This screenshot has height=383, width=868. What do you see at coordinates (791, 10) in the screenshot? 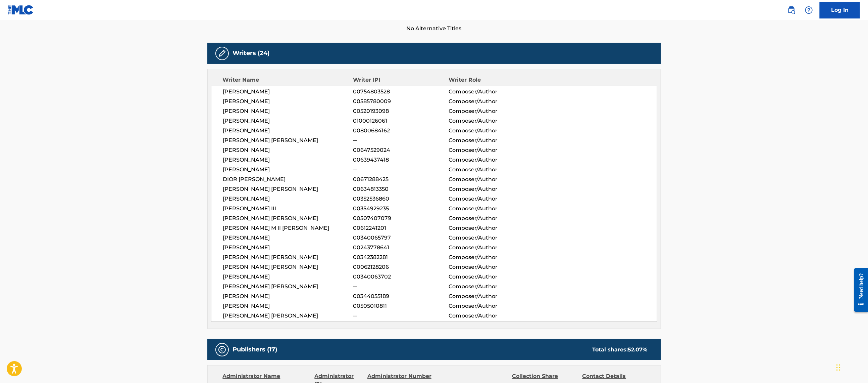
I see `a: Public Search` at bounding box center [791, 10].